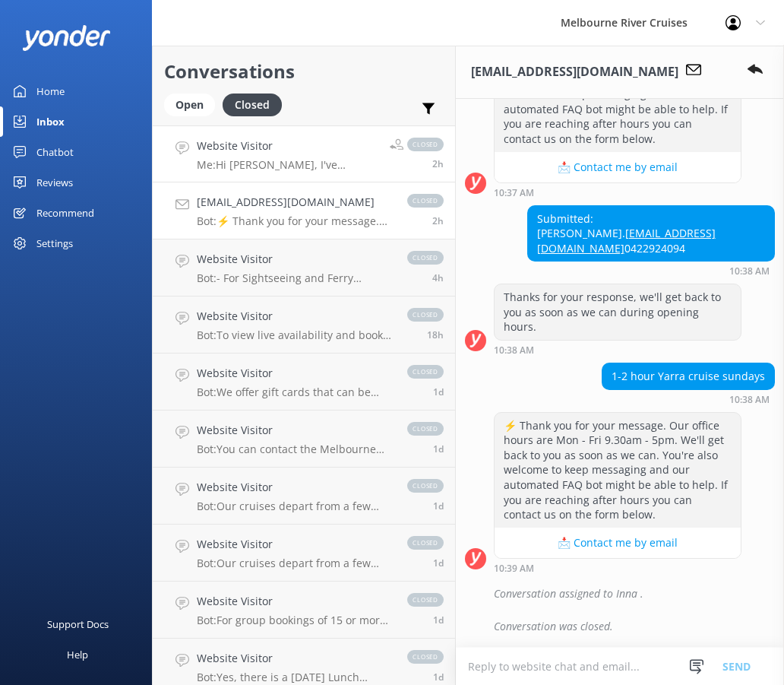 The width and height of the screenshot is (784, 685). I want to click on div: Chatbot, so click(55, 152).